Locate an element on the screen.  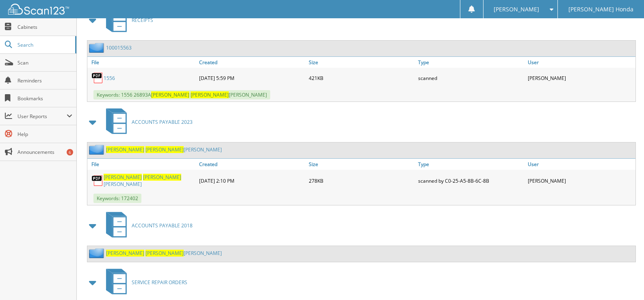
span: Announcements is located at coordinates (45, 152).